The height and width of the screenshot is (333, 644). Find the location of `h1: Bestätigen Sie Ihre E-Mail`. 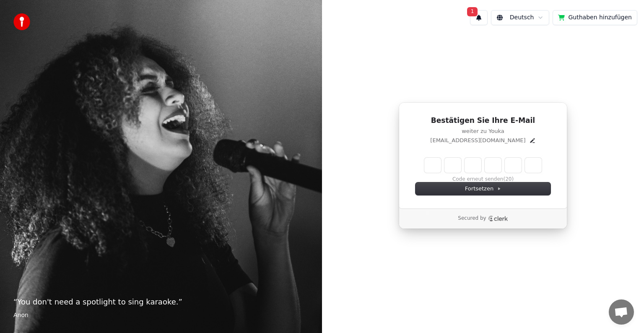

h1: Bestätigen Sie Ihre E-Mail is located at coordinates (483, 121).